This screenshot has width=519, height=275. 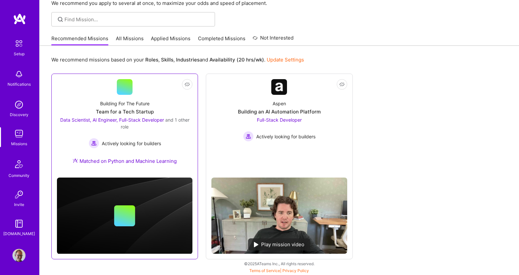 I want to click on div: Setup, so click(x=19, y=54).